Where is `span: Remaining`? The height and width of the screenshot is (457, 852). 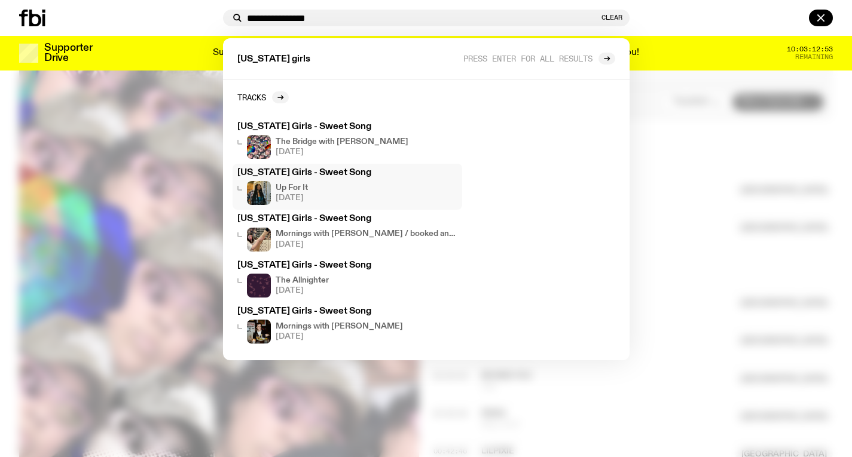
span: Remaining is located at coordinates (814, 57).